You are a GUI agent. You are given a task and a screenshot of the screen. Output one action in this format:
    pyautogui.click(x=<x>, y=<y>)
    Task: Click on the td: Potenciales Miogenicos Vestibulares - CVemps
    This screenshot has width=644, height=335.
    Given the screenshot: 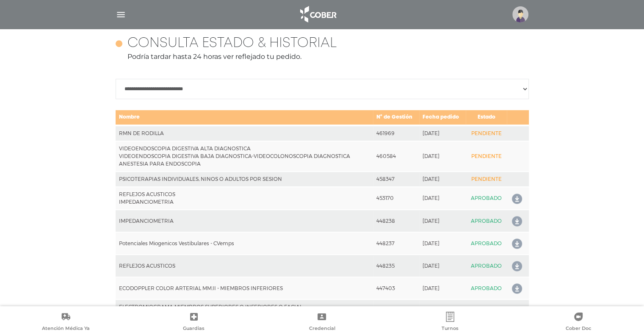 What is the action you would take?
    pyautogui.click(x=244, y=243)
    